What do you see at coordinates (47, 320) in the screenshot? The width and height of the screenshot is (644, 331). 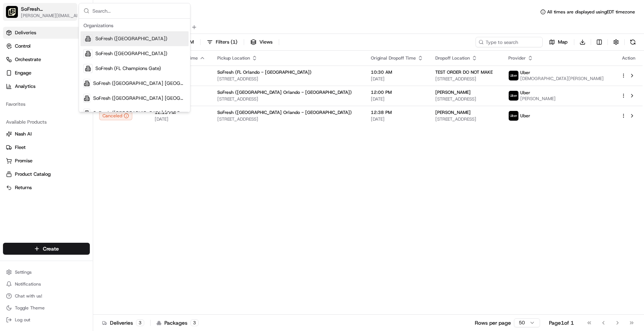 I see `button: Log out` at bounding box center [47, 320].